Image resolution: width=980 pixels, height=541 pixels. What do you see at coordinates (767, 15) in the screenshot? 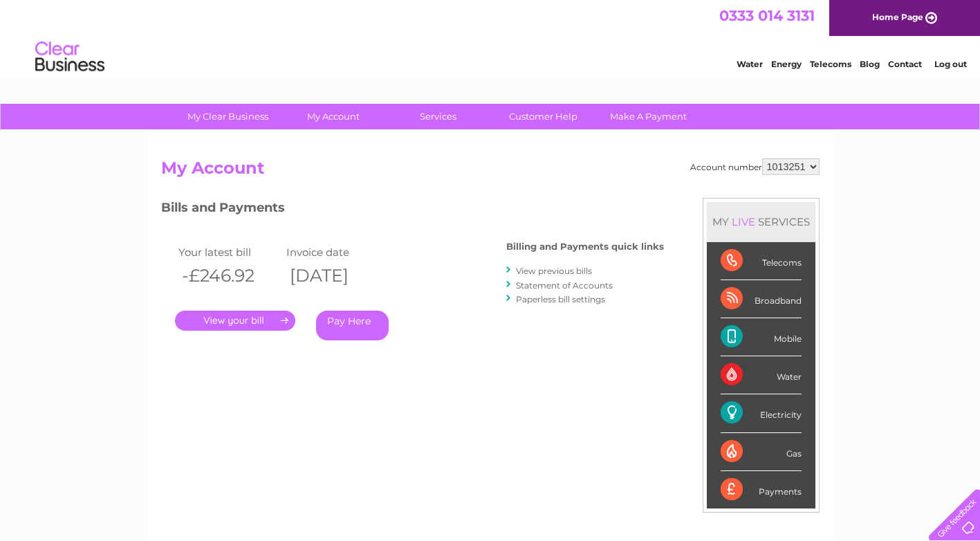
I see `a: 0333 014 3131` at bounding box center [767, 15].